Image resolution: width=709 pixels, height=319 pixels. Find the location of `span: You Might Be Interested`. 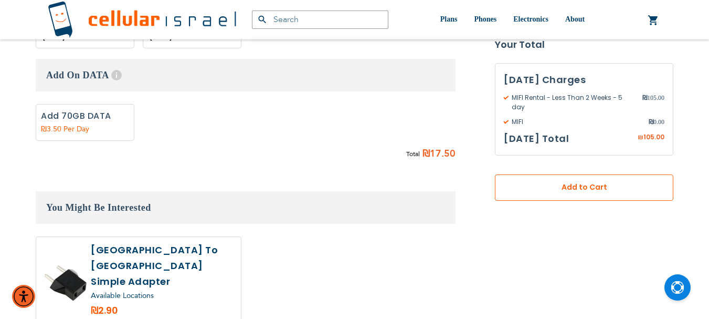

span: You Might Be Interested is located at coordinates (99, 207).